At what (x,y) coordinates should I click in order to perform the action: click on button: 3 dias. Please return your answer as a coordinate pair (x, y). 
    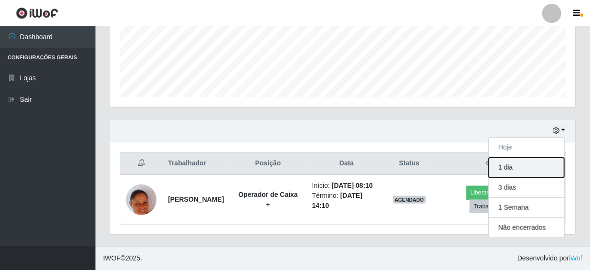
    Looking at the image, I should click on (527, 188).